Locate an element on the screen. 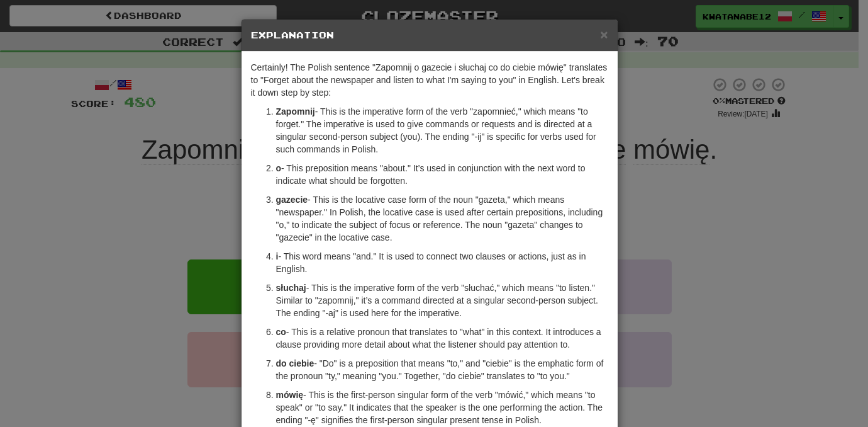  strong: gazecie is located at coordinates (292, 200).